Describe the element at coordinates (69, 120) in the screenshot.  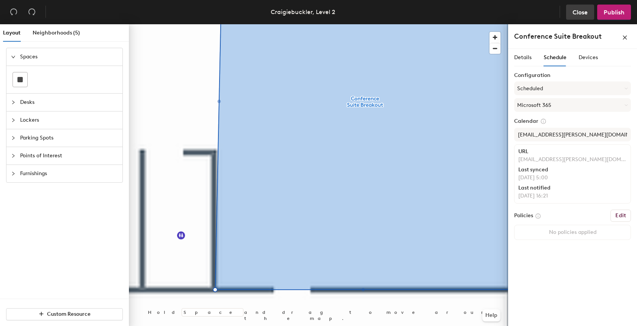
I see `span: Lockers` at that location.